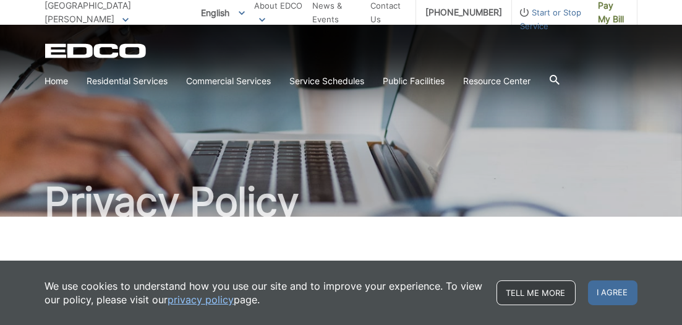 The image size is (682, 325). What do you see at coordinates (497, 81) in the screenshot?
I see `a: Resource Center` at bounding box center [497, 81].